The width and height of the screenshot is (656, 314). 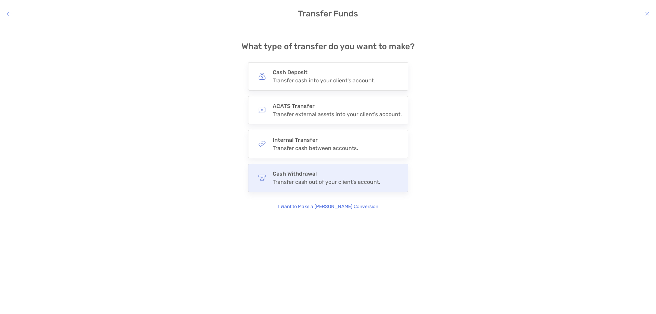 I want to click on div: Transfer cash out of your client's account., so click(x=326, y=182).